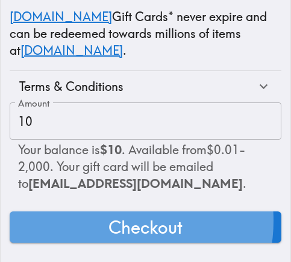 The width and height of the screenshot is (291, 262). What do you see at coordinates (111, 150) in the screenshot?
I see `b: $10` at bounding box center [111, 150].